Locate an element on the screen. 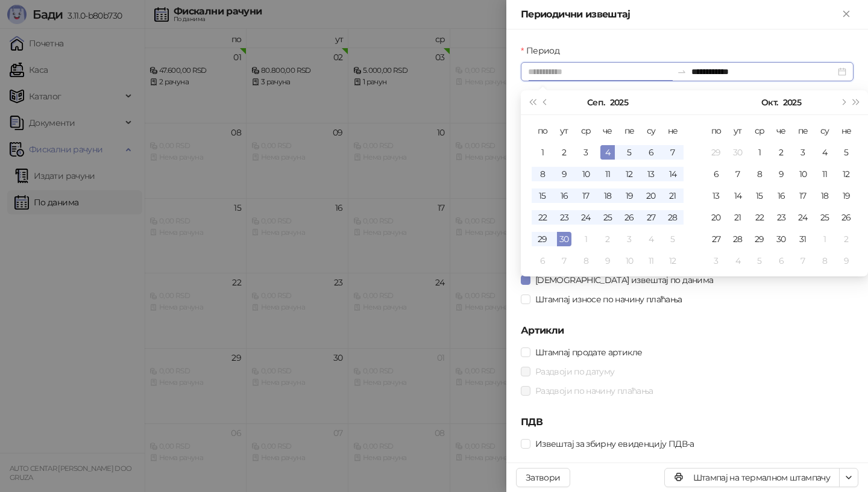  button: Изабери годину is located at coordinates (792, 103).